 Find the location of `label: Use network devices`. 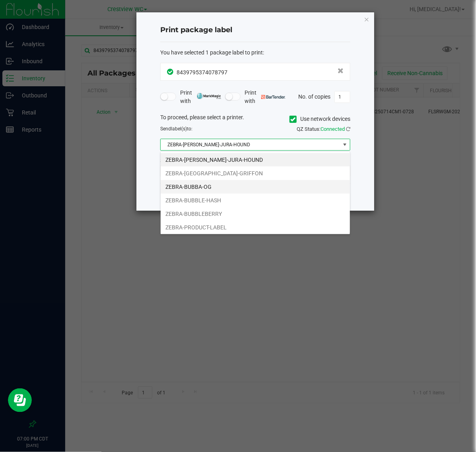

label: Use network devices is located at coordinates (320, 119).